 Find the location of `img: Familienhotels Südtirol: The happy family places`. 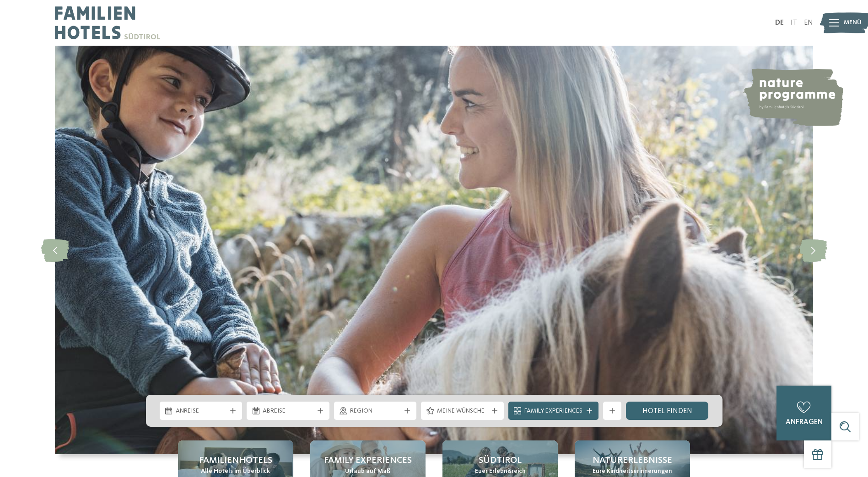

img: Familienhotels Südtirol: The happy family places is located at coordinates (433, 250).